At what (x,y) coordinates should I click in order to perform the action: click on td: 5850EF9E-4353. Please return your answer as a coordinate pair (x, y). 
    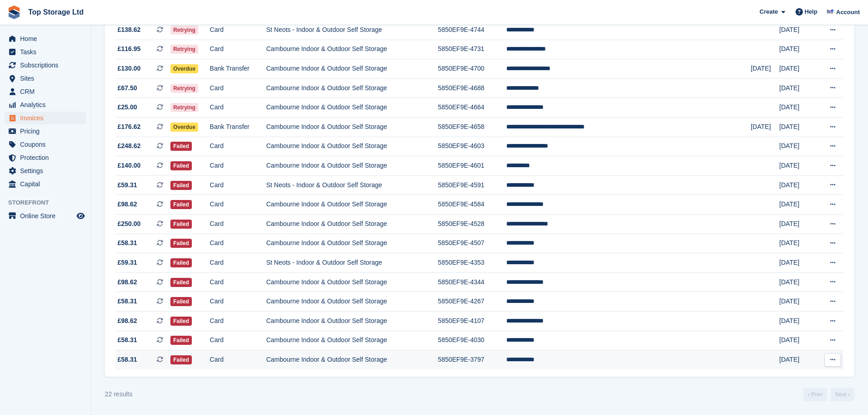
    Looking at the image, I should click on (472, 263).